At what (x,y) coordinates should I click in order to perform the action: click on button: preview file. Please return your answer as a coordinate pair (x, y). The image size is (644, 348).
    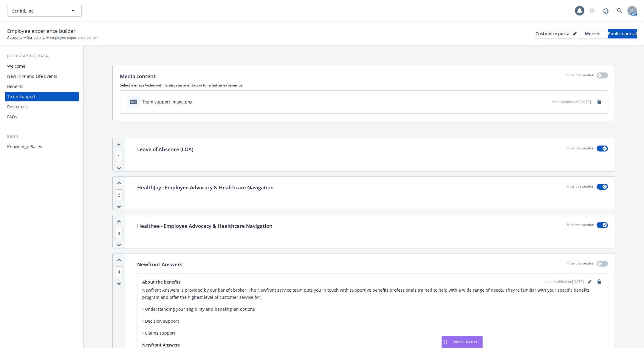
    Looking at the image, I should click on (547, 102).